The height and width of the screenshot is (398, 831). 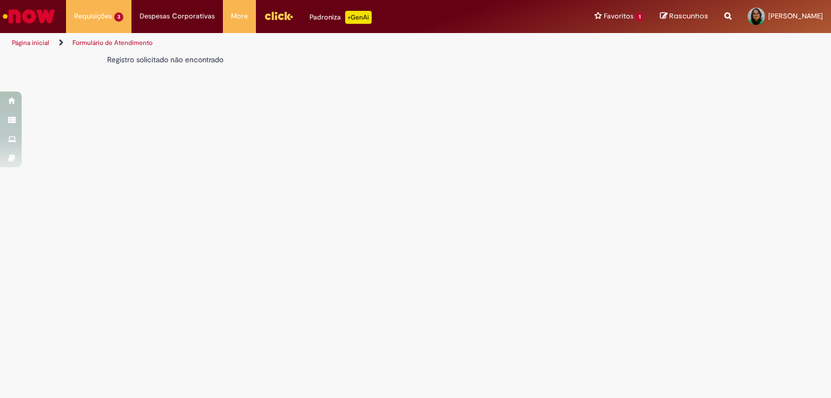 What do you see at coordinates (618, 16) in the screenshot?
I see `span: Favoritos` at bounding box center [618, 16].